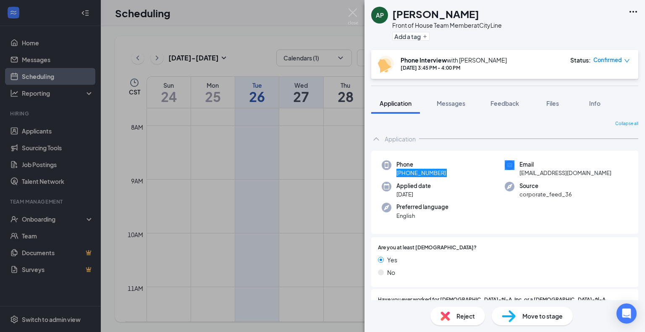 The image size is (645, 332). What do you see at coordinates (626, 313) in the screenshot?
I see `div: Open Intercom Messenger` at bounding box center [626, 313].